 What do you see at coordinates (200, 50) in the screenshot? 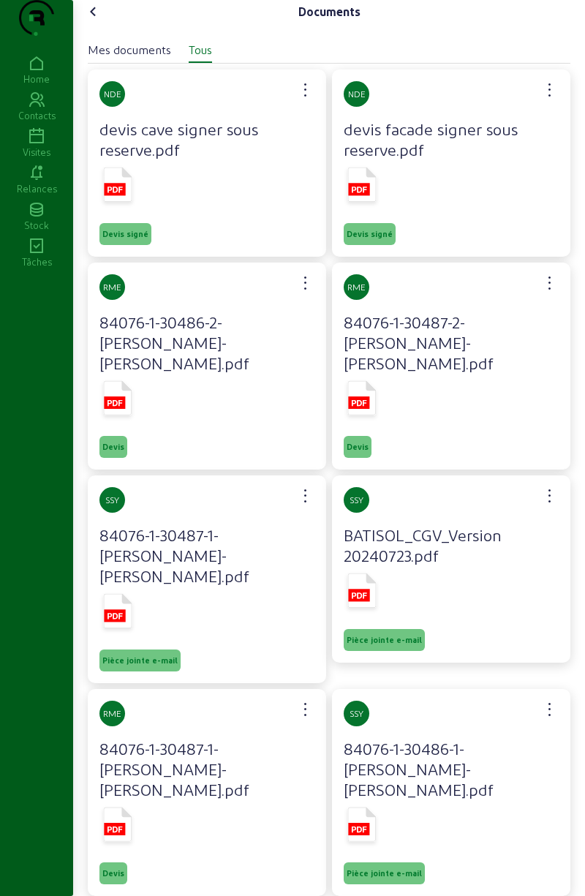
I see `div: Tous` at bounding box center [200, 50].